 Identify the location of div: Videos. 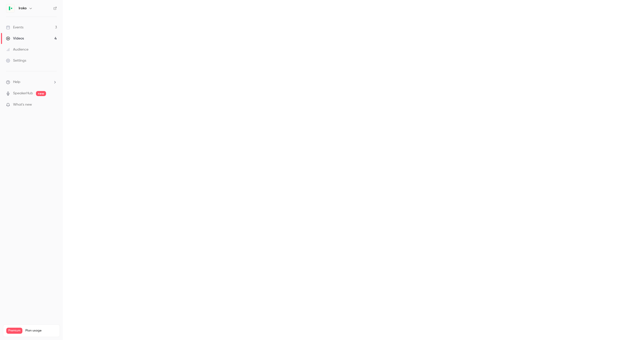
(15, 38).